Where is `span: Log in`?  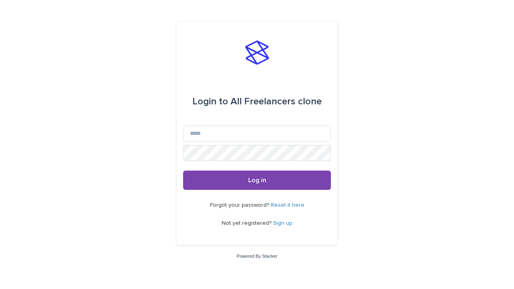 span: Log in is located at coordinates (257, 180).